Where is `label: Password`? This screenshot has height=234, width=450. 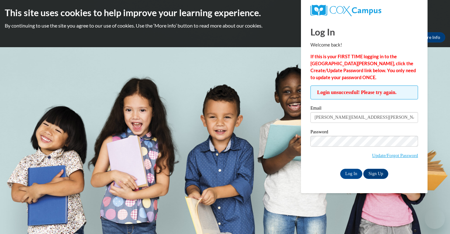
label: Password is located at coordinates (364, 133).